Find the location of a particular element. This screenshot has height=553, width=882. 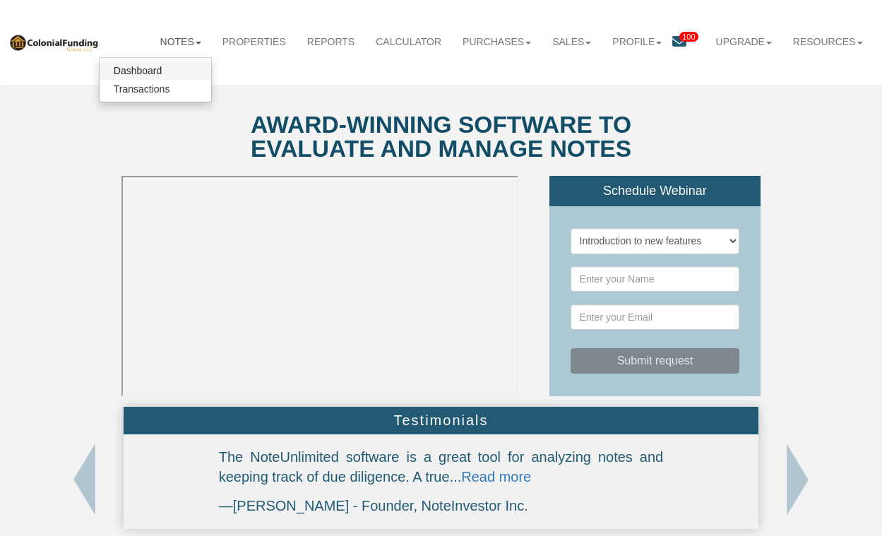

a: Reports is located at coordinates (330, 42).